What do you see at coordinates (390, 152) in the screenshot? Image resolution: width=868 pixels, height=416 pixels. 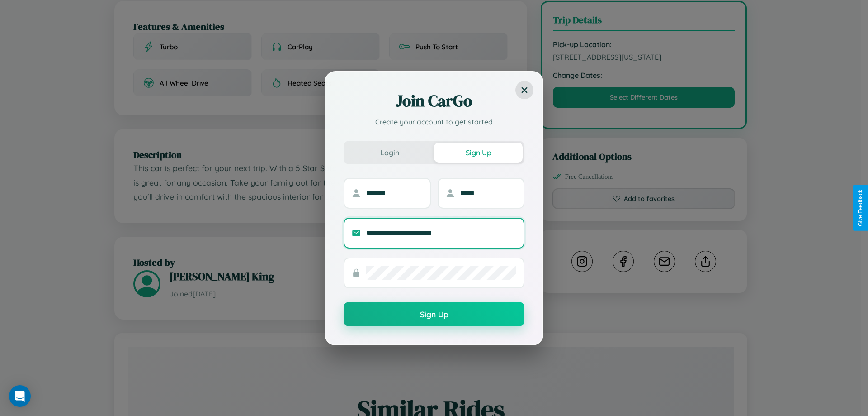 I see `button: Login` at bounding box center [390, 152].